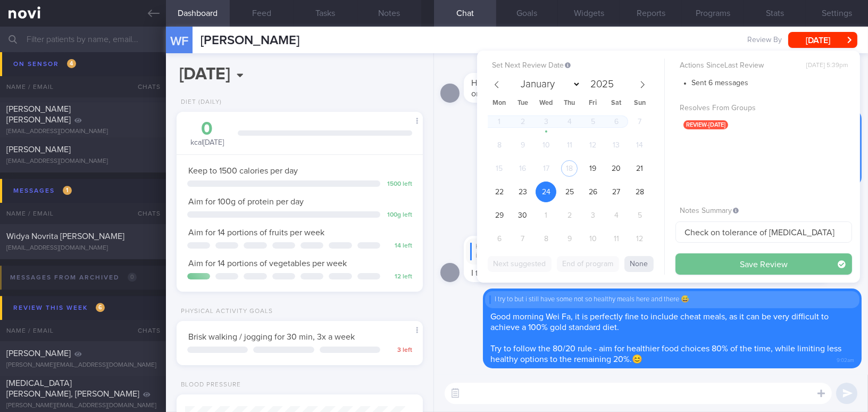 This screenshot has width=868, height=412. What do you see at coordinates (549, 84) in the screenshot?
I see `select: Month` at bounding box center [549, 84].